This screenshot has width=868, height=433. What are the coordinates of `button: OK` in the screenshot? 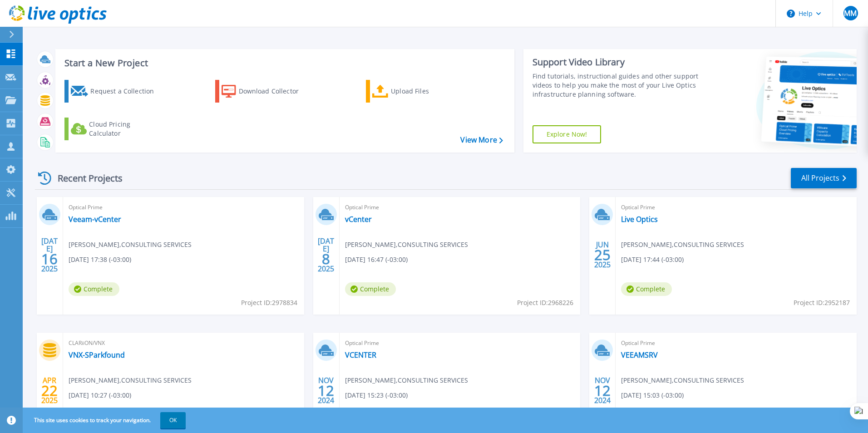 It's located at (173, 420).